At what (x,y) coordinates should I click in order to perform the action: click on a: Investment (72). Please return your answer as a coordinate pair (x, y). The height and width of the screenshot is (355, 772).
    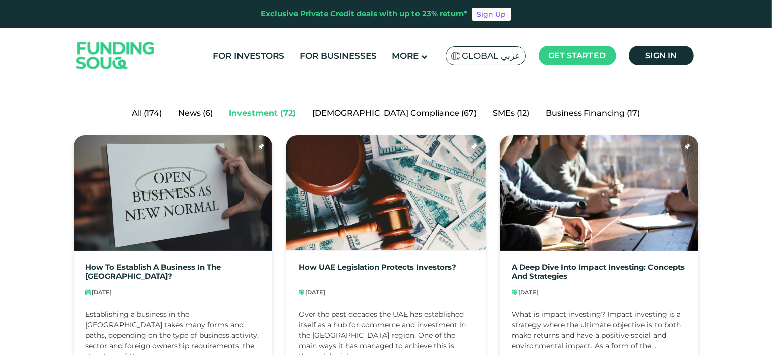
    Looking at the image, I should click on (263, 113).